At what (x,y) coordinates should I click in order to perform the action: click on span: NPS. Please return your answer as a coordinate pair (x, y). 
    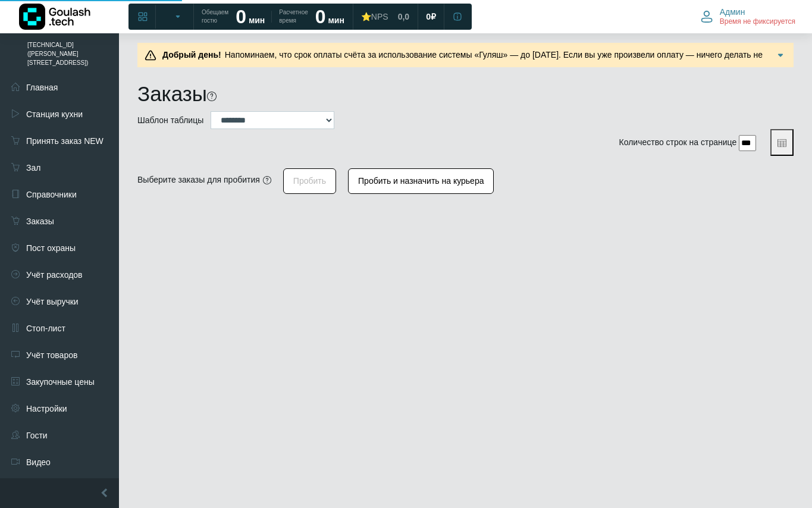
    Looking at the image, I should click on (380, 17).